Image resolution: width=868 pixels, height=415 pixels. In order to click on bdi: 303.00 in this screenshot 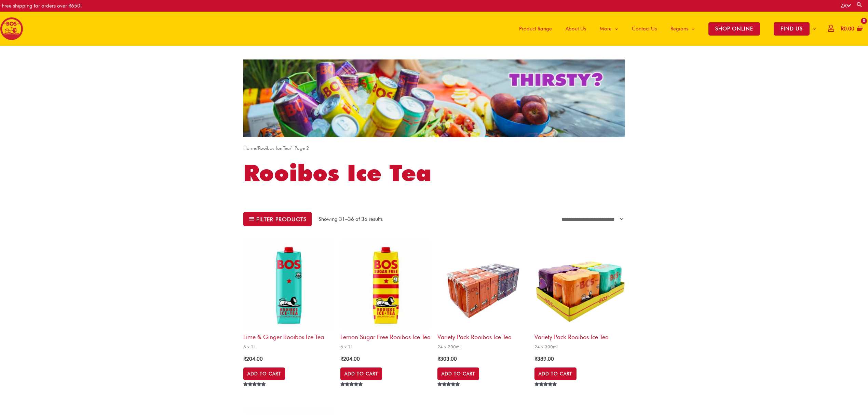, I will do `click(447, 359)`.